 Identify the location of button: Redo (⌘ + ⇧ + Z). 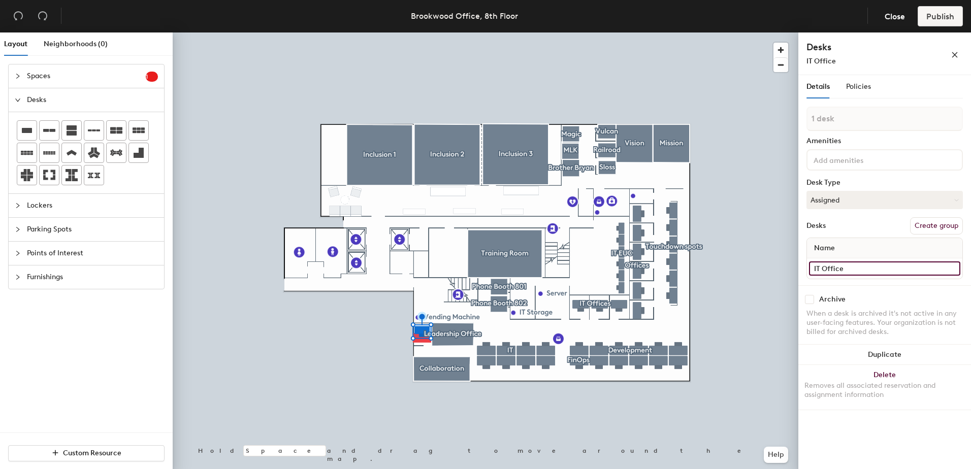
(43, 16).